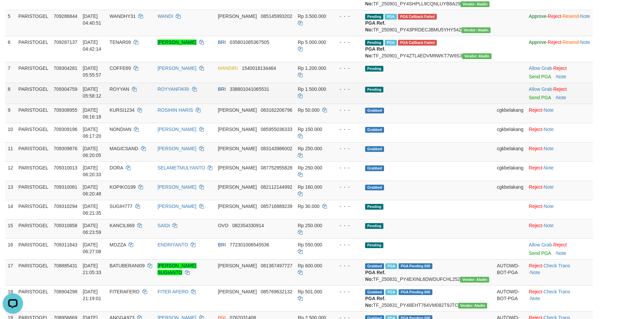  What do you see at coordinates (312, 16) in the screenshot?
I see `span: Rp 3.500.000` at bounding box center [312, 16].